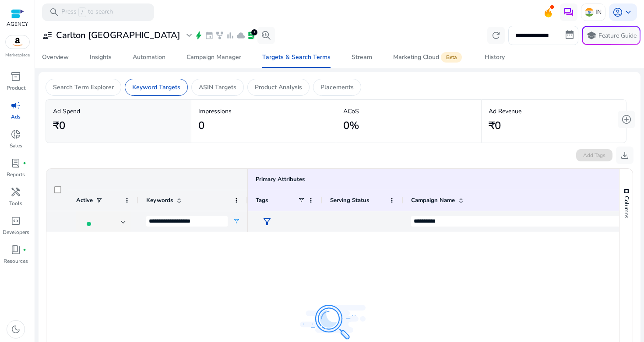  I want to click on div: Marketing Cloud, so click(428, 58).